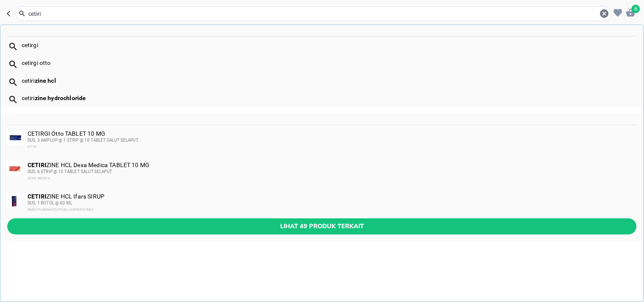  I want to click on div: CETIRGI Otto TABLET 10 MG, so click(332, 141).